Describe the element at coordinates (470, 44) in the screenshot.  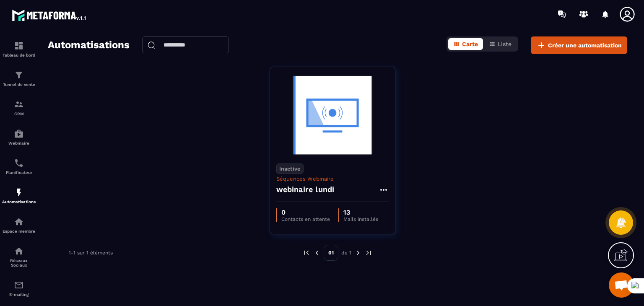
I see `span: Carte` at that location.